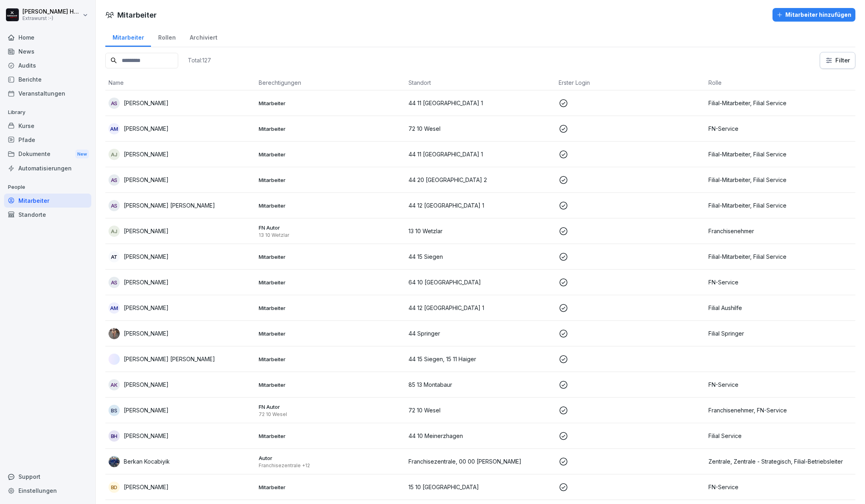 This screenshot has height=504, width=865. Describe the element at coordinates (114, 385) in the screenshot. I see `div: AK` at that location.